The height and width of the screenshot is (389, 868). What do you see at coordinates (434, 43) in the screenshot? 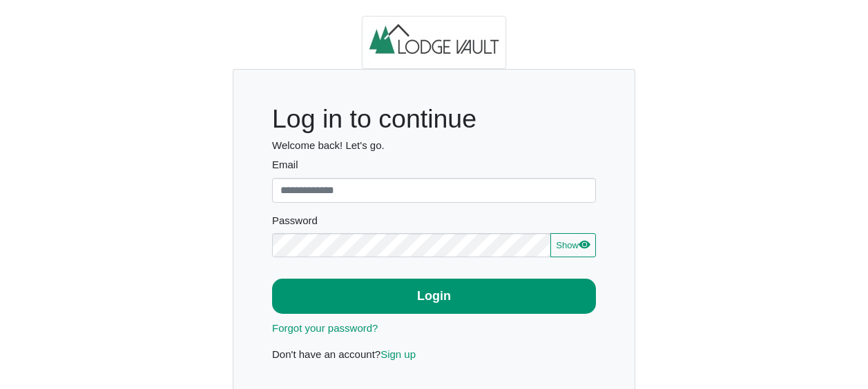
I see `img: logo.2b93711c.jpg` at bounding box center [434, 43].